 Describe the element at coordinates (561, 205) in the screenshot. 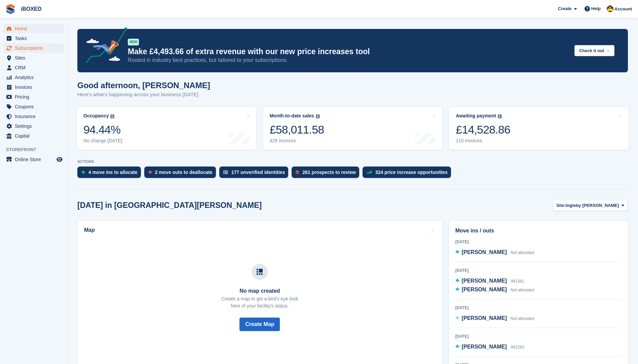

I see `span: Site:` at that location.